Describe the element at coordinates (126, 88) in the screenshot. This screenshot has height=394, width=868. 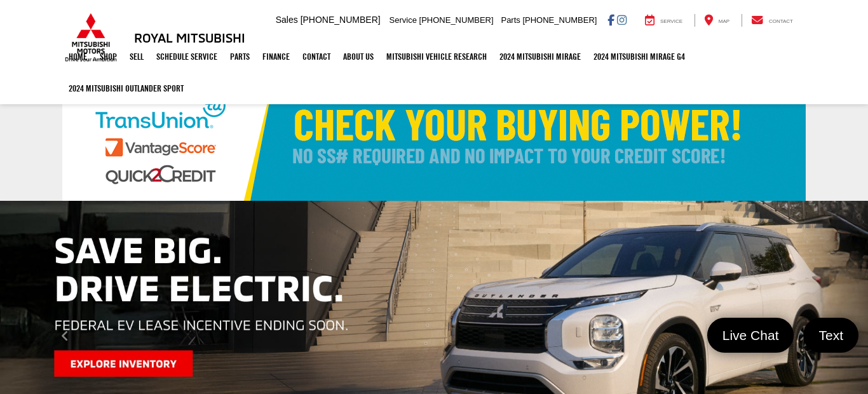
I see `a: 2024 Mitsubishi Outlander SPORT` at that location.